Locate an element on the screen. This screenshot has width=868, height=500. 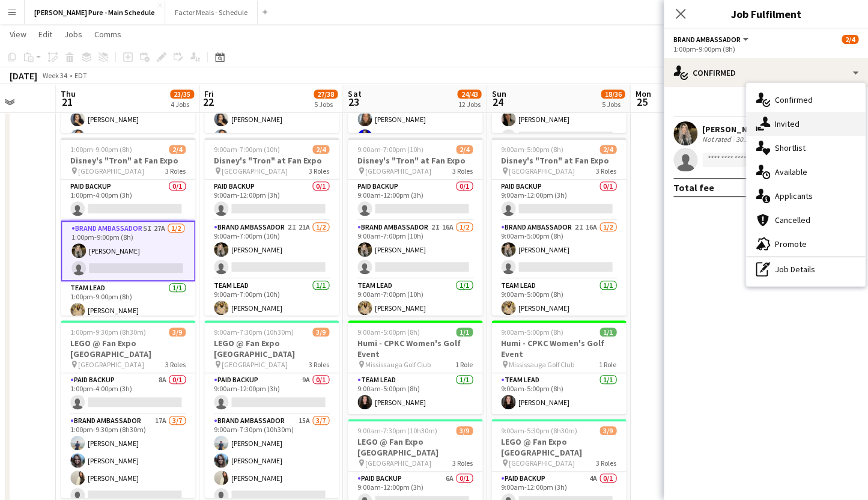
span: 1:00pm-9:00pm (8h) is located at coordinates (101, 149).